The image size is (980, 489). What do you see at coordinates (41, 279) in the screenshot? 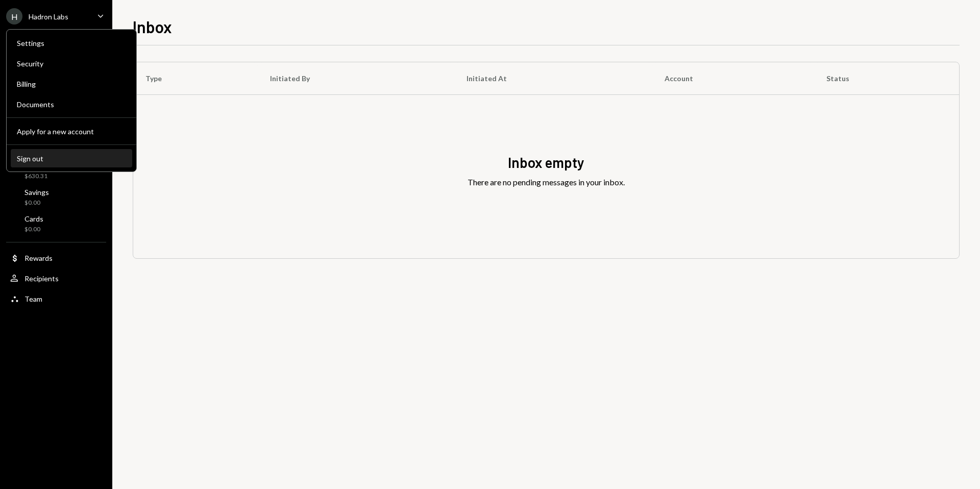
I see `div: Recipients` at bounding box center [41, 279].